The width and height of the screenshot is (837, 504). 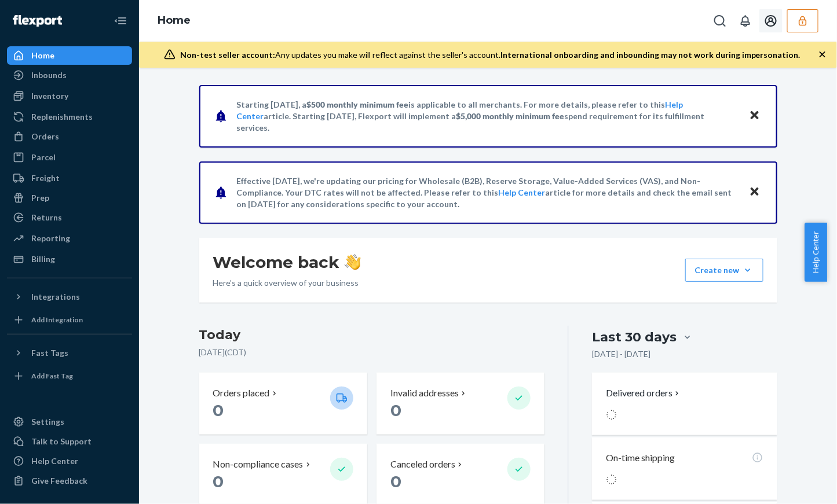 What do you see at coordinates (69, 320) in the screenshot?
I see `a: Add Integration` at bounding box center [69, 320].